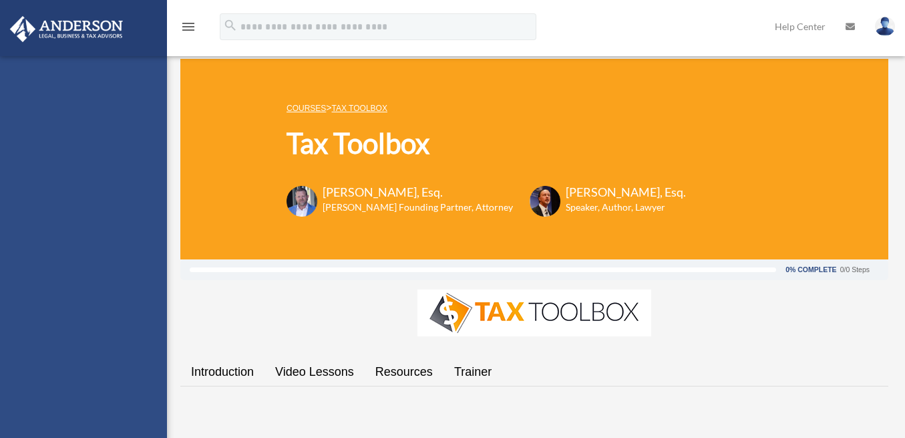 The width and height of the screenshot is (905, 438). What do you see at coordinates (545, 201) in the screenshot?
I see `img: Scott-Estill-Headshot.png` at bounding box center [545, 201].